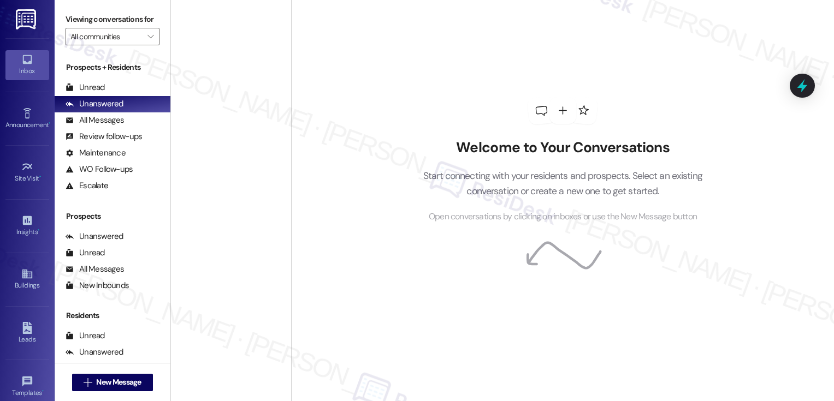 The image size is (834, 401). What do you see at coordinates (87, 186) in the screenshot?
I see `div: Escalate` at bounding box center [87, 186].